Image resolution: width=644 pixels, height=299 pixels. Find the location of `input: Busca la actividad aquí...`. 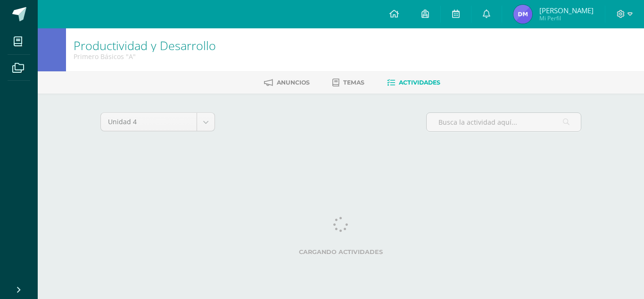

input: Busca la actividad aquí... is located at coordinates (504, 122).